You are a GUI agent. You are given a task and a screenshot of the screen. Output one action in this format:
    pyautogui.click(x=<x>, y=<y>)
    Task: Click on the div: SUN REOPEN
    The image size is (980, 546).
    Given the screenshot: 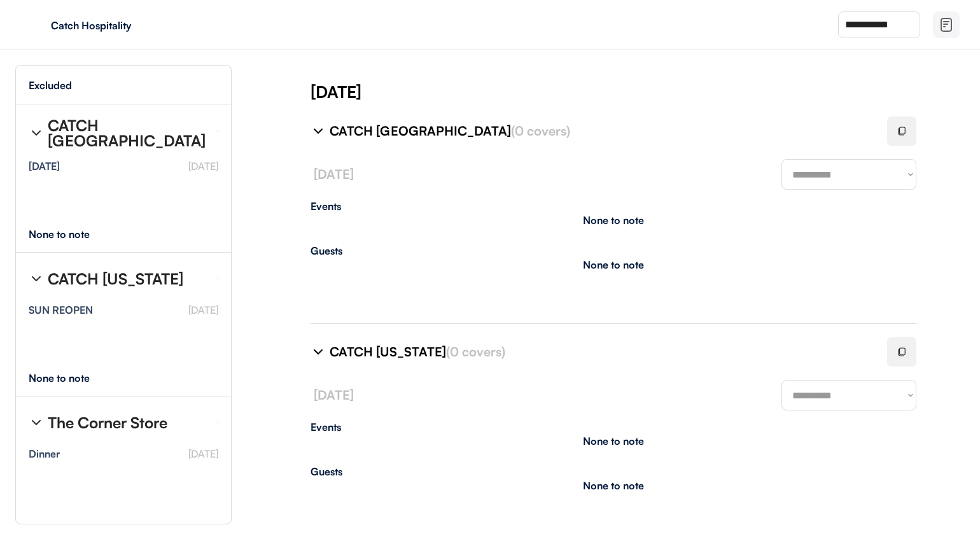 What is the action you would take?
    pyautogui.click(x=61, y=310)
    